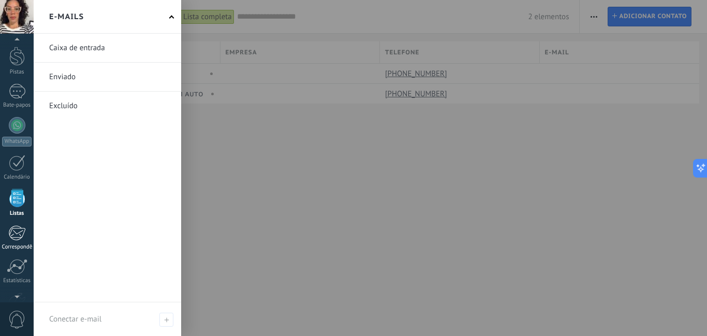 The width and height of the screenshot is (707, 336). I want to click on font: E-mails, so click(66, 17).